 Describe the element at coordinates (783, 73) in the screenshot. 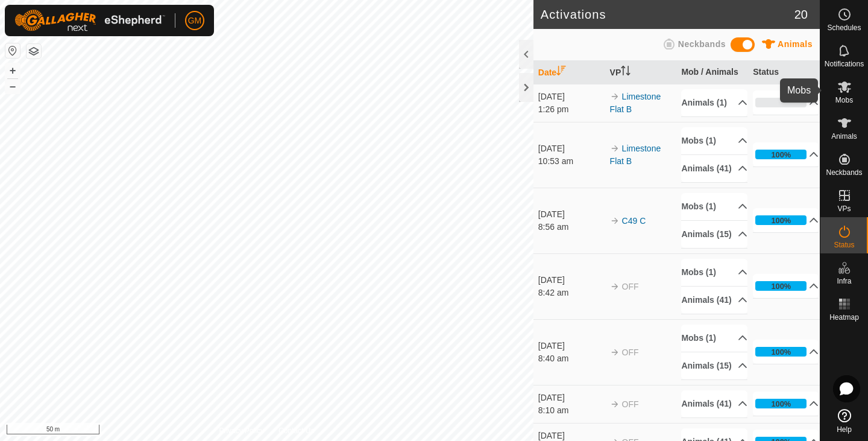

I see `th: Status` at that location.